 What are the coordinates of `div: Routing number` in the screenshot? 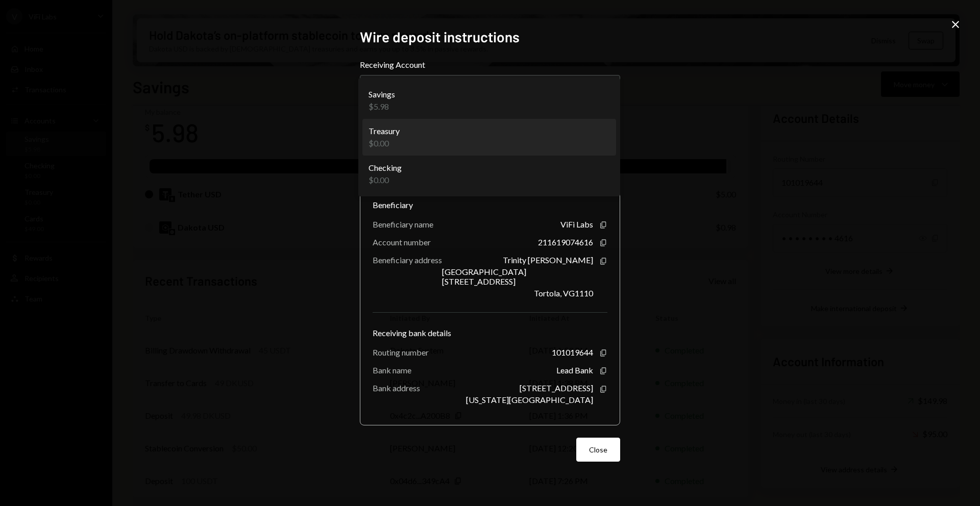 It's located at (401, 352).